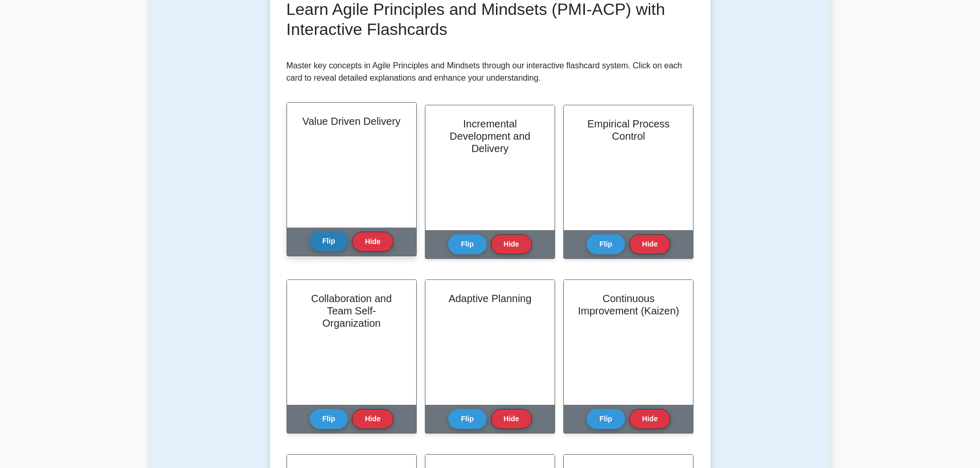  Describe the element at coordinates (490, 299) in the screenshot. I see `h2: Adaptive Planning` at that location.